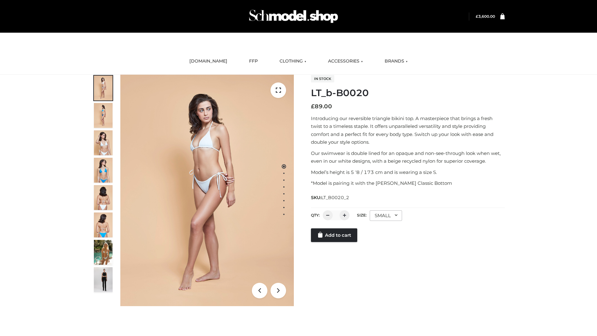 The image size is (597, 336). I want to click on a: FFP, so click(253, 61).